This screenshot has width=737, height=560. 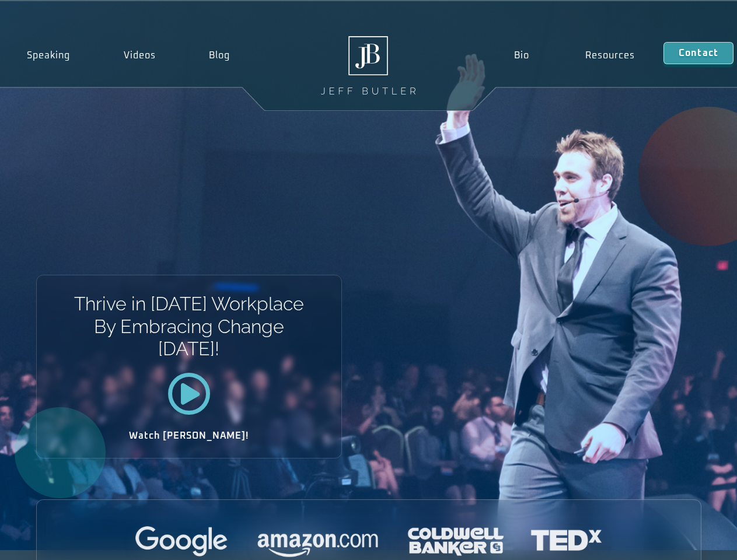 What do you see at coordinates (698, 53) in the screenshot?
I see `span: Contact` at bounding box center [698, 53].